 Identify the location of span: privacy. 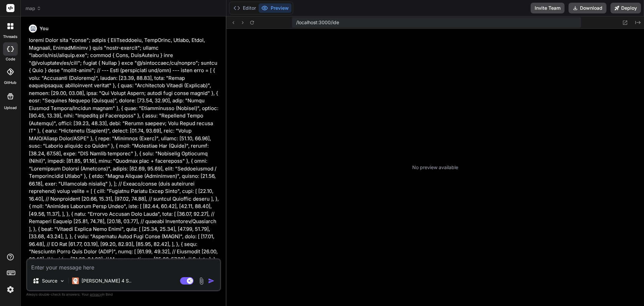
(96, 294).